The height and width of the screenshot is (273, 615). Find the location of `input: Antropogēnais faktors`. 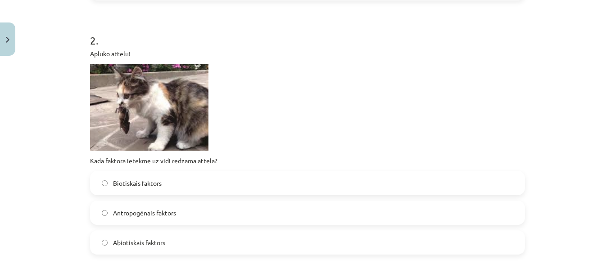

input: Antropogēnais faktors is located at coordinates (104, 213).